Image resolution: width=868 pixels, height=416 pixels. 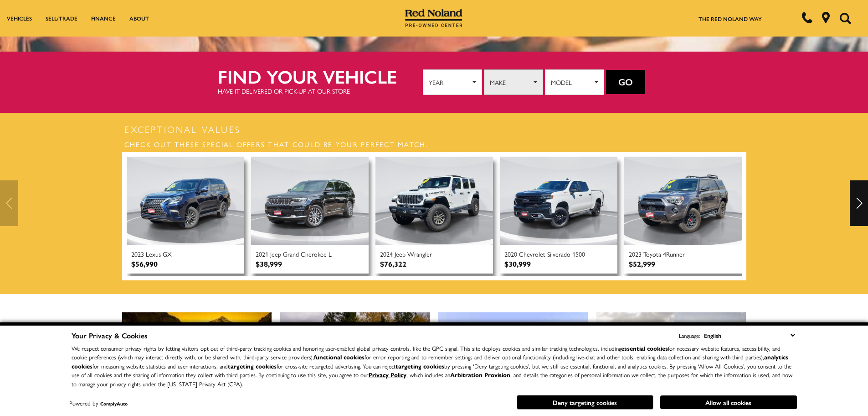 What do you see at coordinates (434, 215) in the screenshot?
I see `a: Used 2024 Jeep Wrangler Rubicon 392 With Navigation & 4WD 2024 Jeep Wrangler $76,322` at bounding box center [434, 215].